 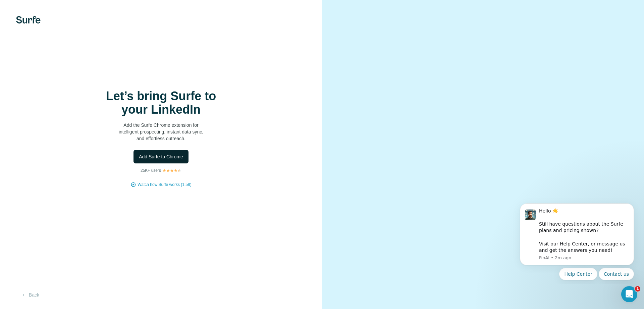 I want to click on img: Profile image for FinAI, so click(x=20, y=18).